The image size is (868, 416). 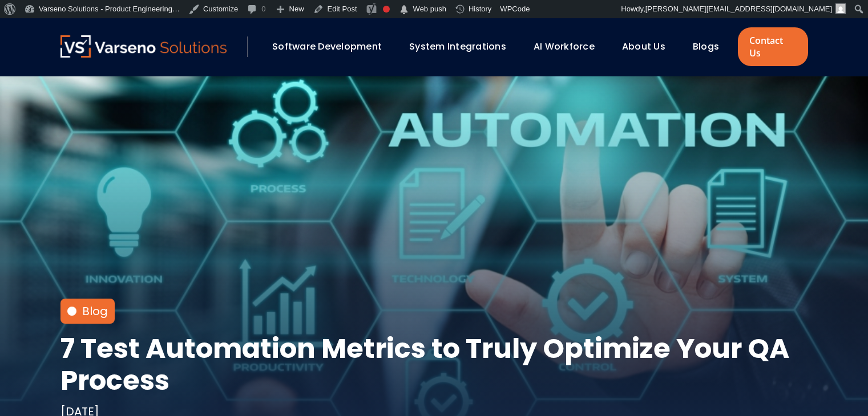 What do you see at coordinates (434, 365) in the screenshot?
I see `h1: 7 Test Automation Metrics to Truly Optimize Your QA Process` at bounding box center [434, 365].